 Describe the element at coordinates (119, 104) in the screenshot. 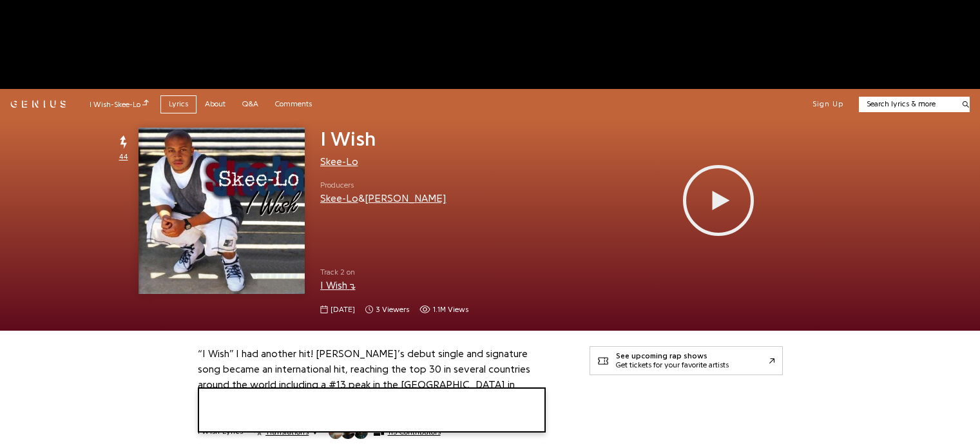

I see `div: I Wish - Skee-Lo` at that location.